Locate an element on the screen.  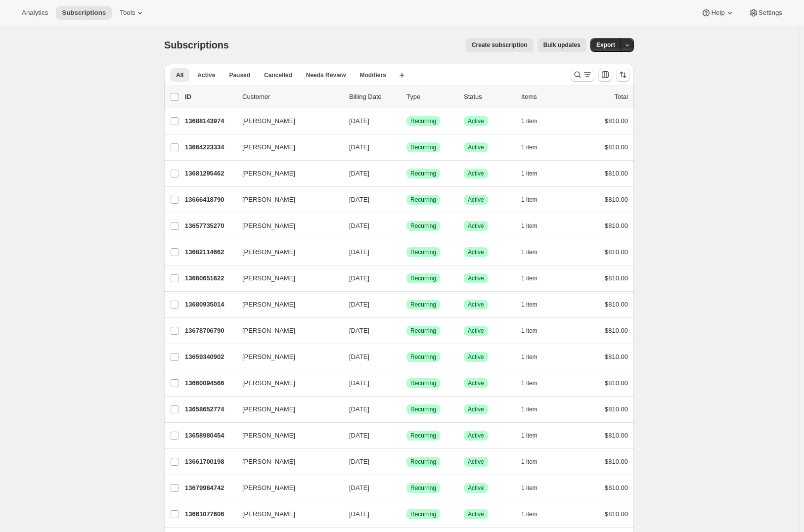
span: Paused is located at coordinates (239, 75).